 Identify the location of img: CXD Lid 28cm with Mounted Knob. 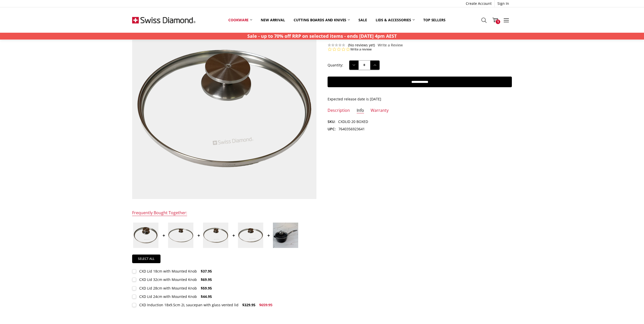
(216, 235).